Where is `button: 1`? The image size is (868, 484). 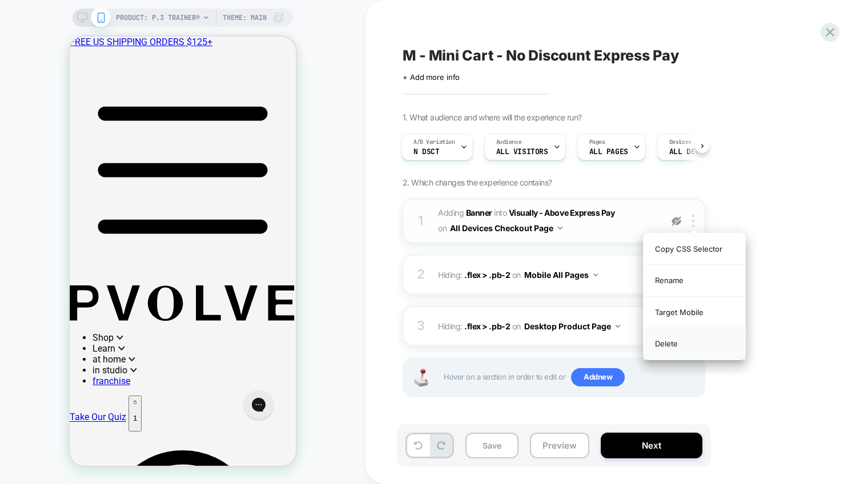 button: 1 is located at coordinates (65, 377).